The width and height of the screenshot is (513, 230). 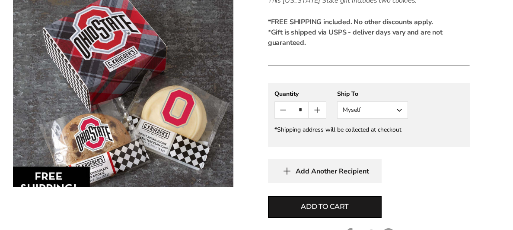 What do you see at coordinates (317, 110) in the screenshot?
I see `button: Count plus` at bounding box center [317, 110].